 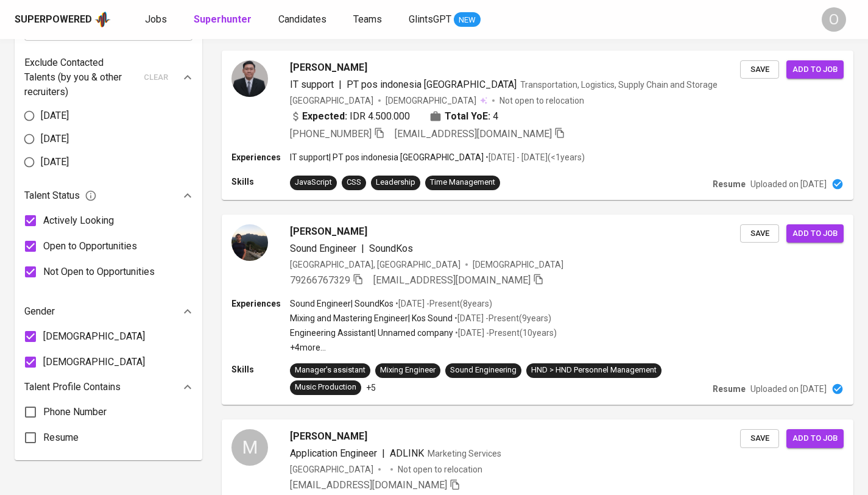 I want to click on div: CSS, so click(x=354, y=182).